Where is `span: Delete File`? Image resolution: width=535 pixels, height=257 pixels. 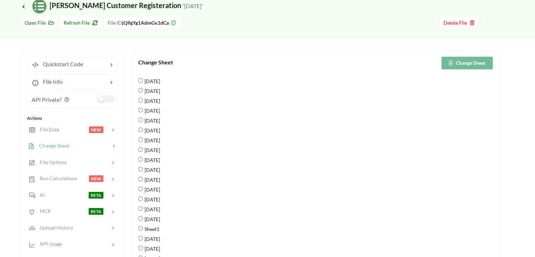 span: Delete File is located at coordinates (459, 22).